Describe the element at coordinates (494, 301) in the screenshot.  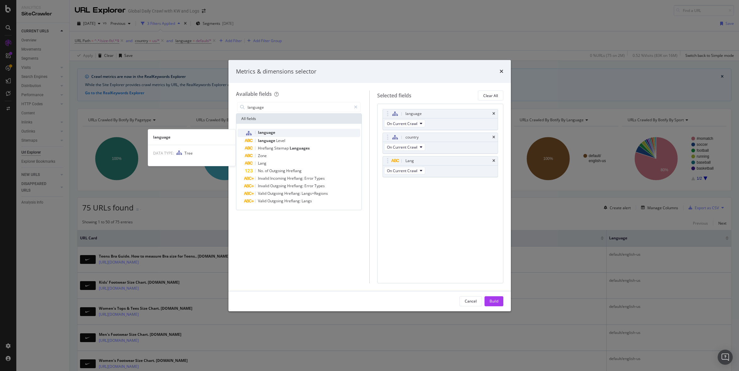
I see `button: Build` at that location.